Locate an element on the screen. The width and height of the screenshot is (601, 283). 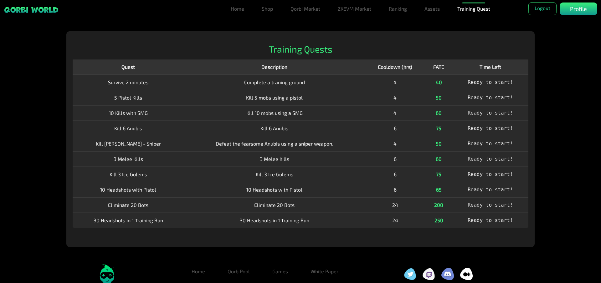
th: Time Left is located at coordinates (490, 67).